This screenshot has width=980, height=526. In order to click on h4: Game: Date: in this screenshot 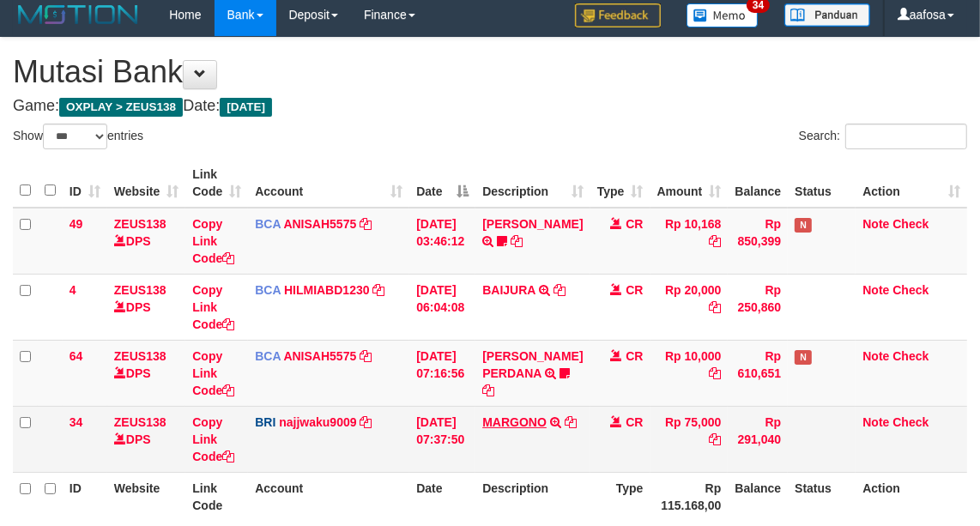, I will do `click(490, 107)`.